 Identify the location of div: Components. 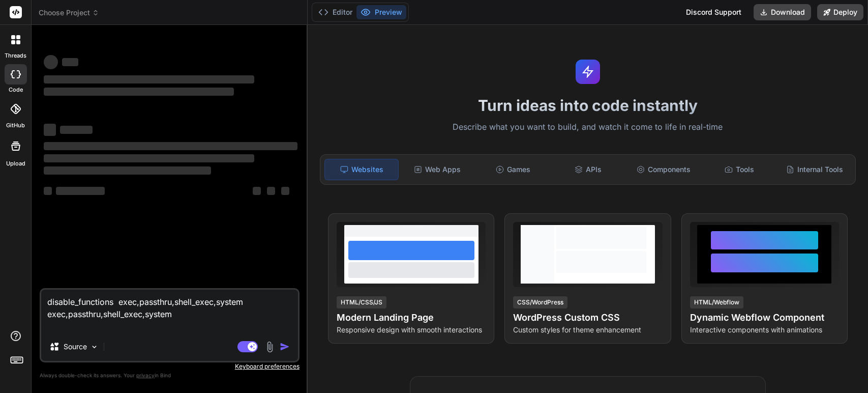
(664, 170).